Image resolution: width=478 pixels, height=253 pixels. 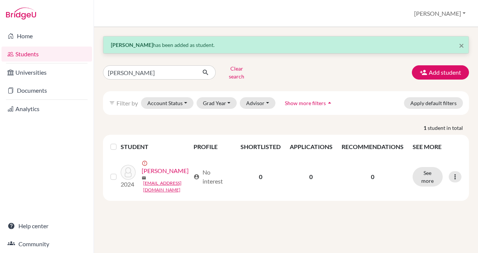 I want to click on a: Help center, so click(x=47, y=226).